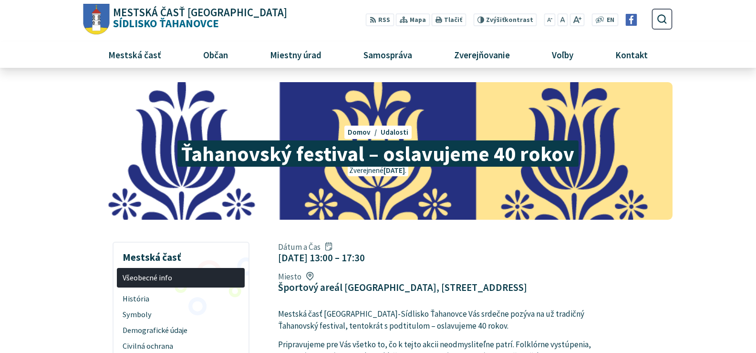  I want to click on span: EN, so click(611, 20).